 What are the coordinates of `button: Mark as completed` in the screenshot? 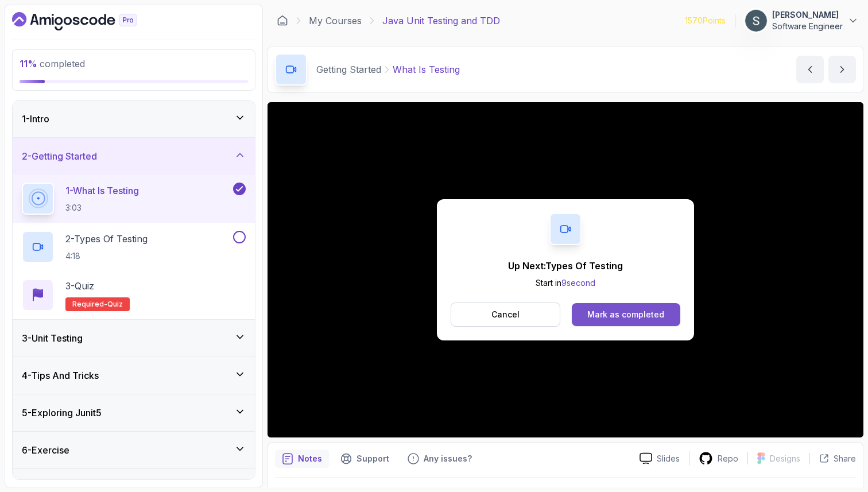 It's located at (626, 314).